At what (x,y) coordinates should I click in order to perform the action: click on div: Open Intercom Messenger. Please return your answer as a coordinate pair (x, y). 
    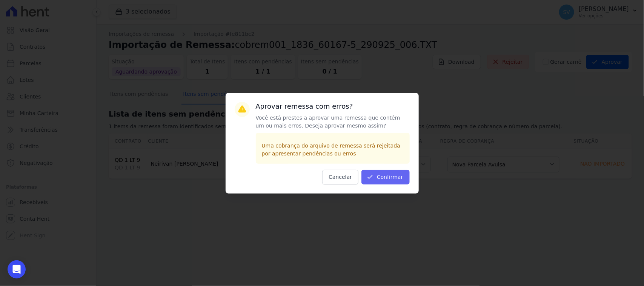
    Looking at the image, I should click on (16, 269).